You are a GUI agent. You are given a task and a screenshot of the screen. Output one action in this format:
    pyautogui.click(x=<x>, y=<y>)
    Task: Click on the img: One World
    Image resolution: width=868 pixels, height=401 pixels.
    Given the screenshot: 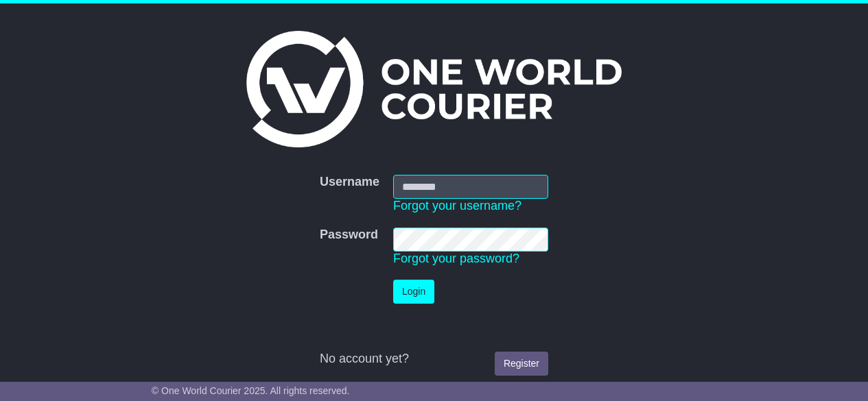 What is the action you would take?
    pyautogui.click(x=434, y=89)
    